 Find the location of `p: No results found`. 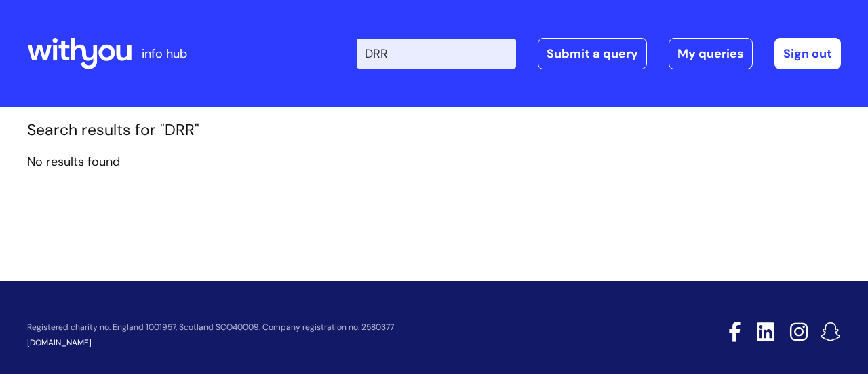

p: No results found is located at coordinates (434, 161).